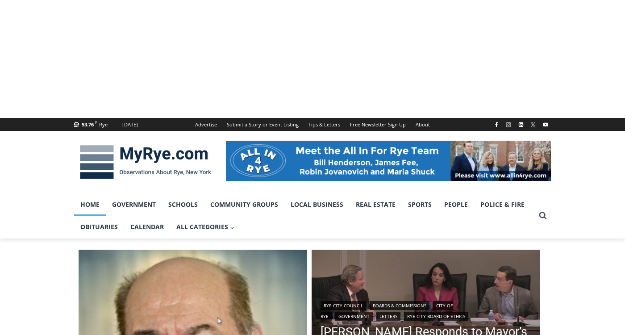 This screenshot has width=625, height=335. What do you see at coordinates (543, 216) in the screenshot?
I see `button: View Search Form` at bounding box center [543, 216].